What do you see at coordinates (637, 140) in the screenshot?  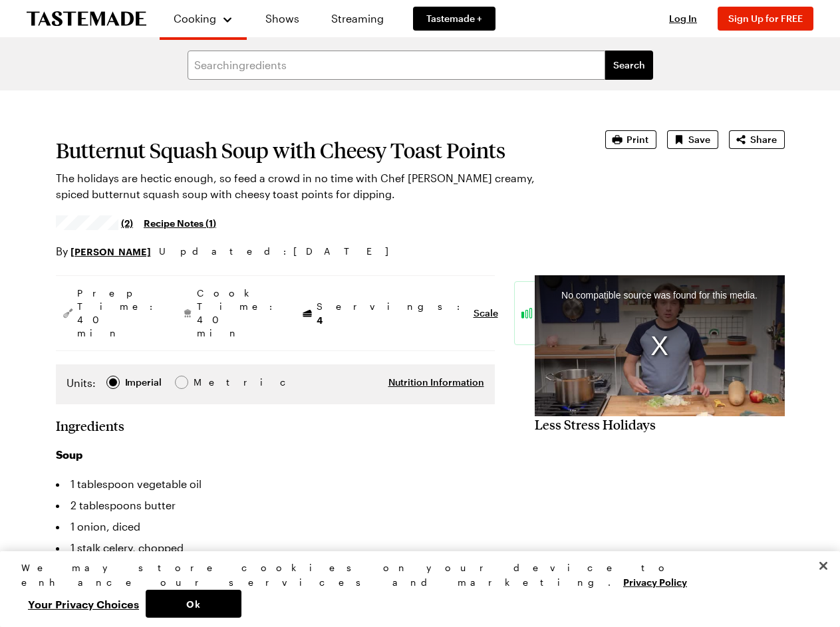 I see `span: Print` at bounding box center [637, 140].